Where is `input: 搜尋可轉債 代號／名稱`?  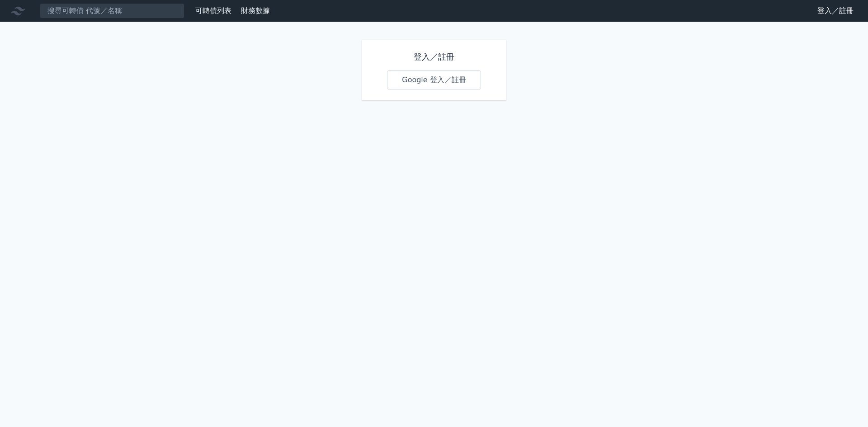
input: 搜尋可轉債 代號／名稱 is located at coordinates (112, 11).